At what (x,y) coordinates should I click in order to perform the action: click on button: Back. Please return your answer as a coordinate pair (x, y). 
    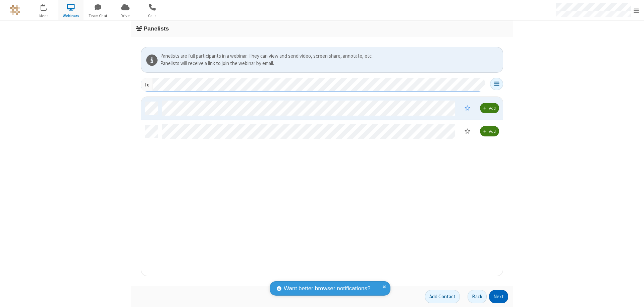
    Looking at the image, I should click on (477, 297).